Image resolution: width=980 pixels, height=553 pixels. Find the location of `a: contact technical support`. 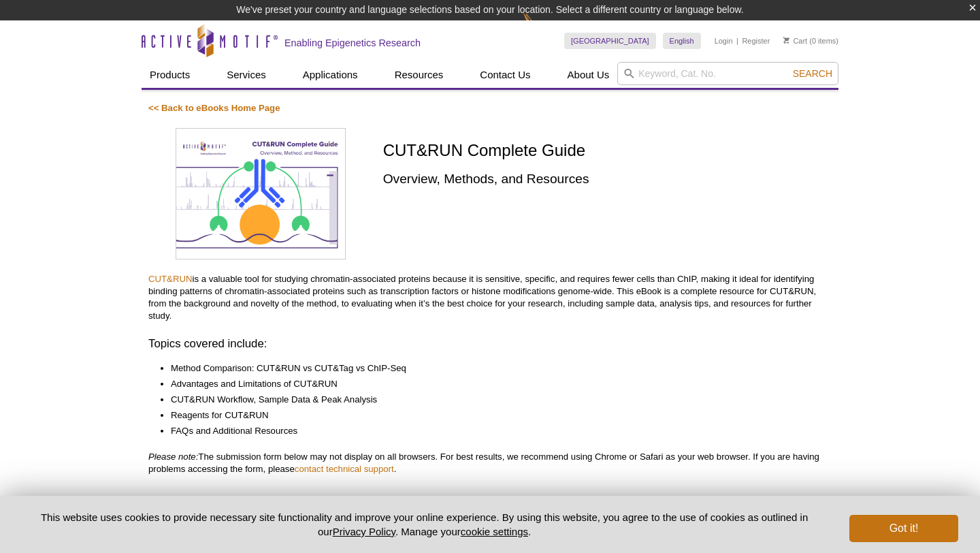

a: contact technical support is located at coordinates (344, 469).